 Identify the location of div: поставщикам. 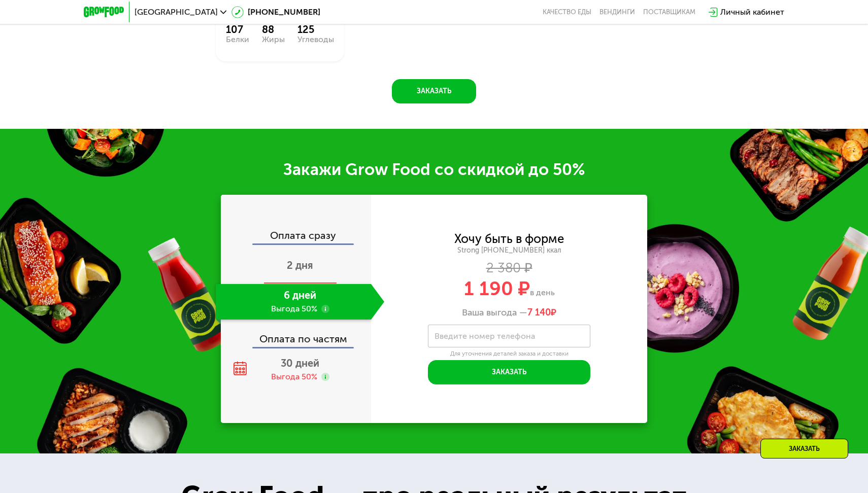
(669, 12).